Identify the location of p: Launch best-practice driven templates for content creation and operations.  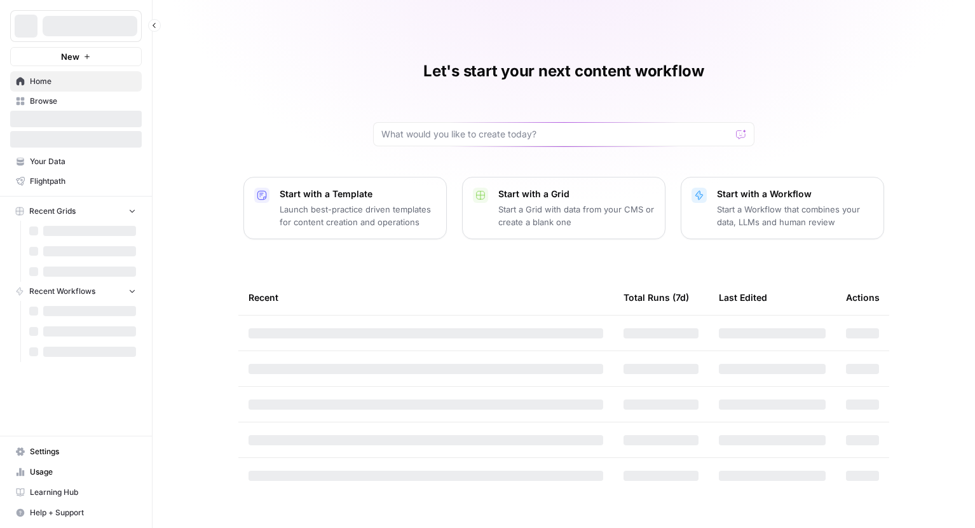
(358, 215).